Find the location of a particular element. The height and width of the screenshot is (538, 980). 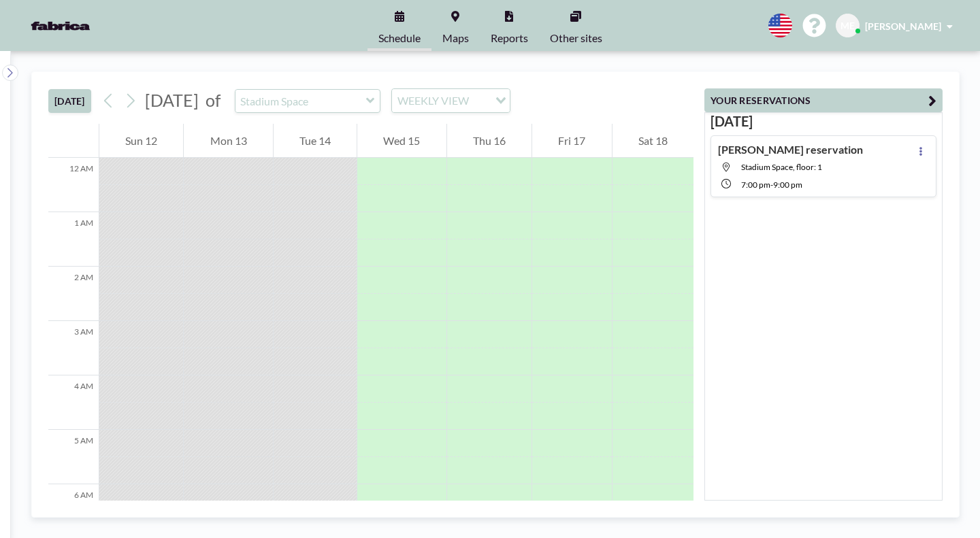

div: 1 AM is located at coordinates (74, 240).